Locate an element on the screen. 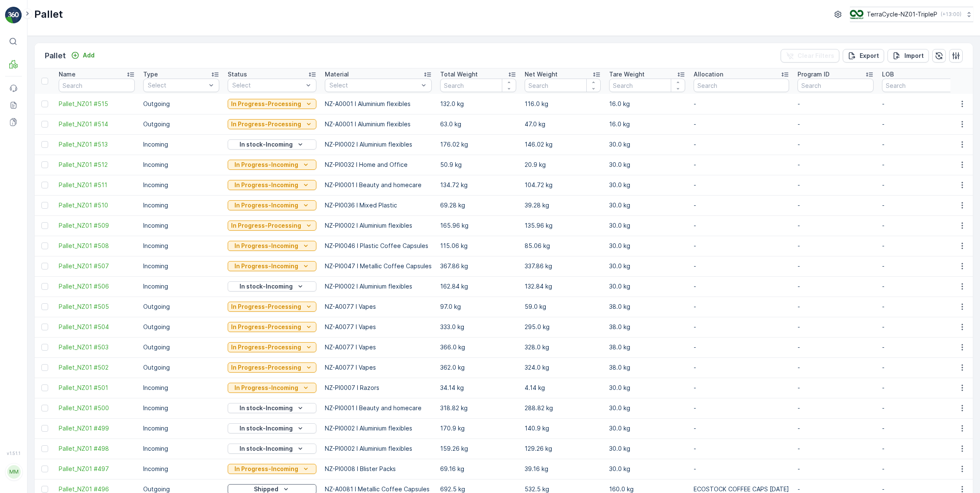  span: Pallet_NZ01 #513 is located at coordinates (97, 144).